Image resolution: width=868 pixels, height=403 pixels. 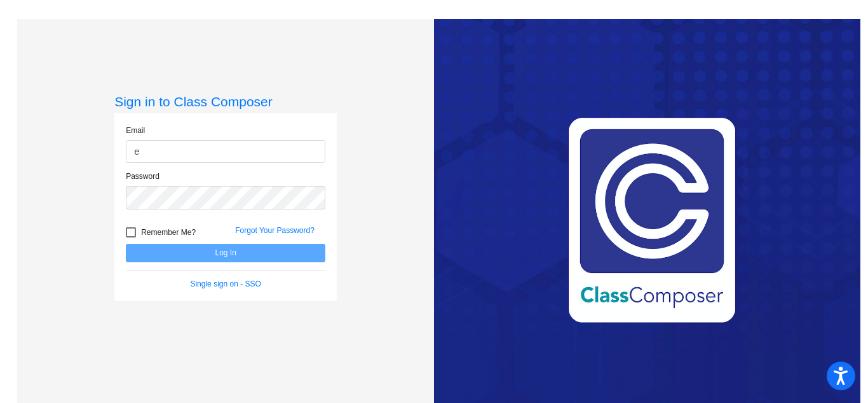 What do you see at coordinates (142, 177) in the screenshot?
I see `label: Password` at bounding box center [142, 177].